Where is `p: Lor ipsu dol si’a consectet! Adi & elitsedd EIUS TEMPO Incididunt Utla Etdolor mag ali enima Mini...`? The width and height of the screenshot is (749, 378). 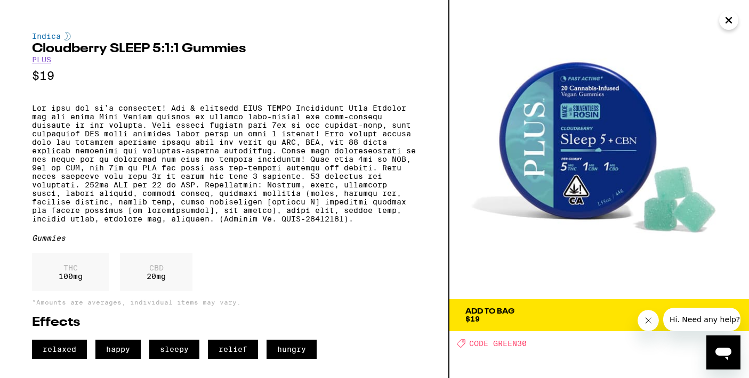 p: Lor ipsu dol si’a consectet! Adi & elitsedd EIUS TEMPO Incididunt Utla Etdolor mag ali enima Mini... is located at coordinates (224, 164).